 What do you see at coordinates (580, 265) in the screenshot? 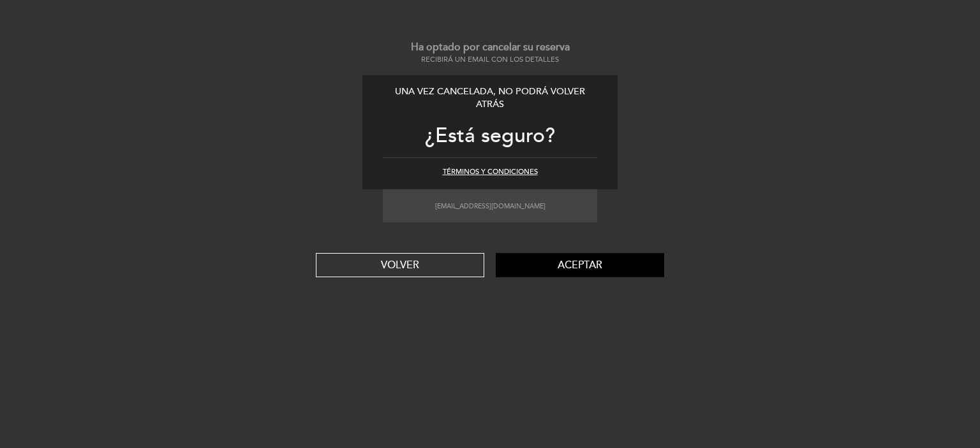
I see `button: Aceptar` at bounding box center [580, 265].